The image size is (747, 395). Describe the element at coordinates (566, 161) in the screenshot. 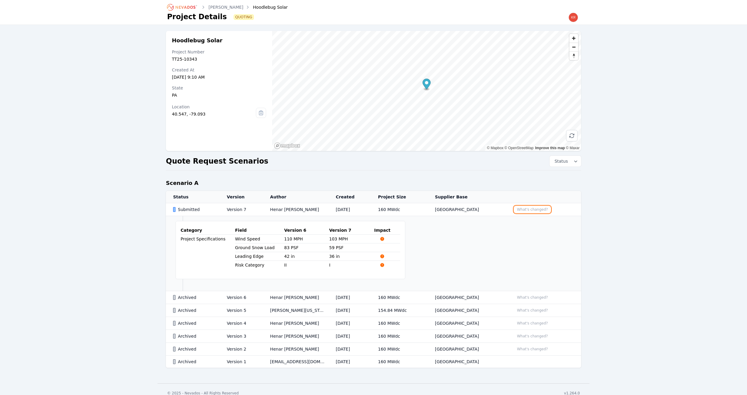

I see `button: Status` at that location.